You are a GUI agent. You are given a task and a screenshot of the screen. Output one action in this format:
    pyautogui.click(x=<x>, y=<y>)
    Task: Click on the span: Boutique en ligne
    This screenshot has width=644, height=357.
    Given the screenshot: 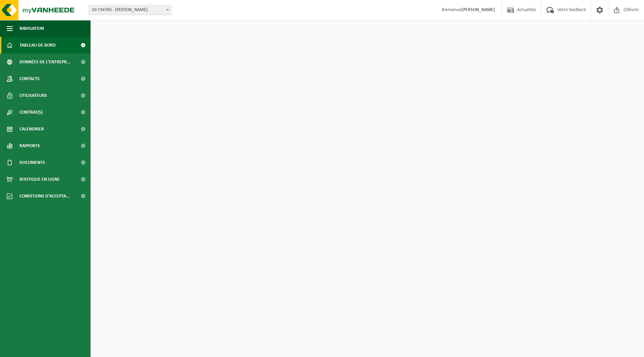 What is the action you would take?
    pyautogui.click(x=40, y=179)
    